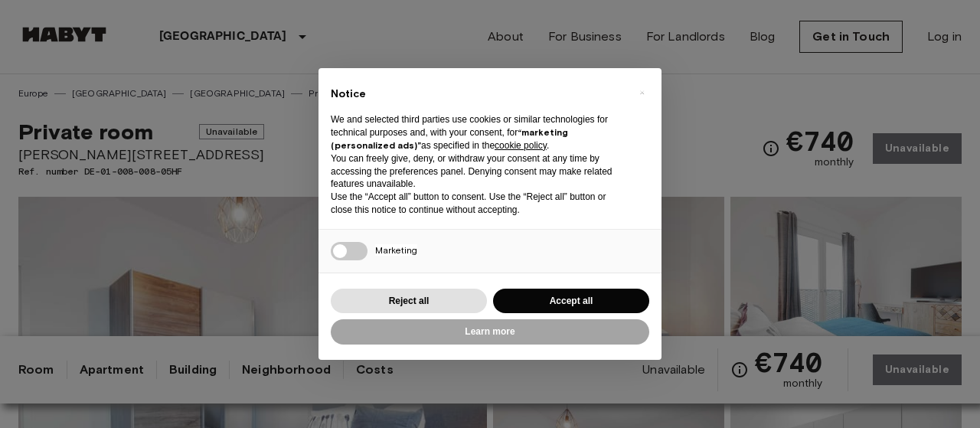 The image size is (980, 428). Describe the element at coordinates (477, 133) in the screenshot. I see `p: We and selected third parties use cookies or similar technologies for technical purposes and, wit...` at that location.